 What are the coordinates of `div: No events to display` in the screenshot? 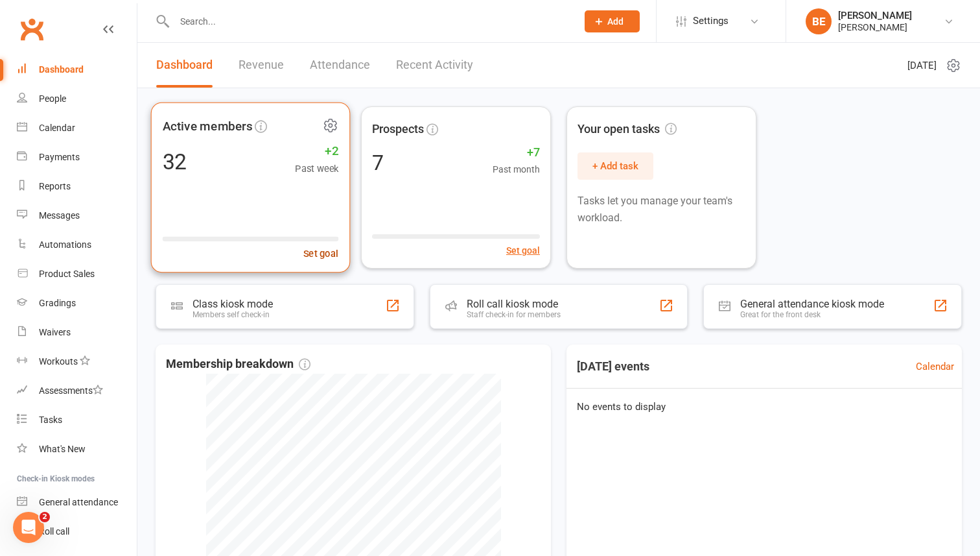 It's located at (764, 407).